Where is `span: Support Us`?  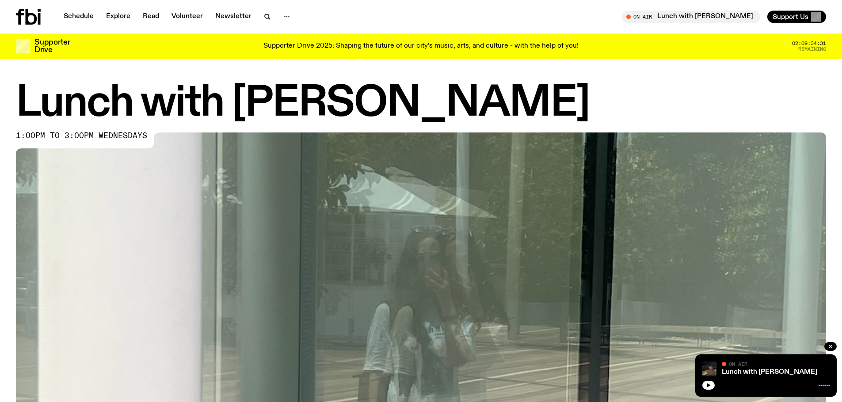 span: Support Us is located at coordinates (790, 17).